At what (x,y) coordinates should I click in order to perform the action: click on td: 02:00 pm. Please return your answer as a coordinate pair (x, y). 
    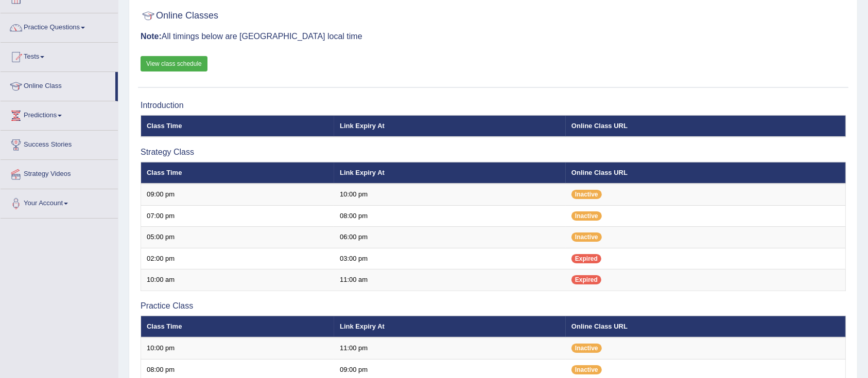
    Looking at the image, I should click on (238, 259).